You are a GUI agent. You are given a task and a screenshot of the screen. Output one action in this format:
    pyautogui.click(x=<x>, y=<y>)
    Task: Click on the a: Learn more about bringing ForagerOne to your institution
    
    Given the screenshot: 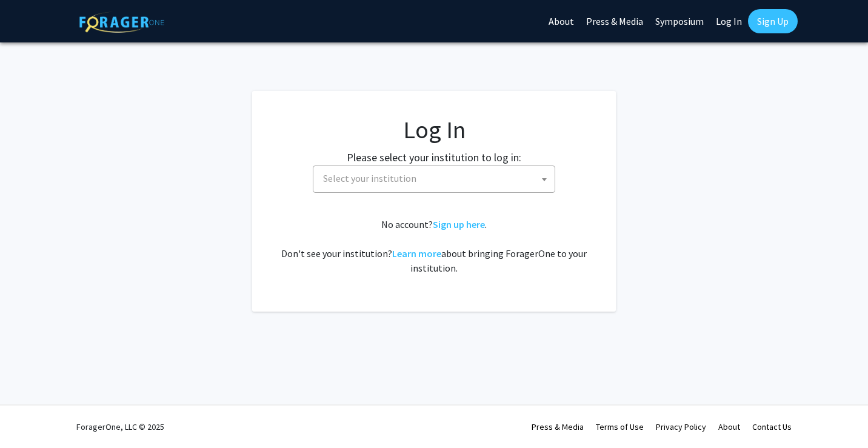 What is the action you would take?
    pyautogui.click(x=416, y=253)
    